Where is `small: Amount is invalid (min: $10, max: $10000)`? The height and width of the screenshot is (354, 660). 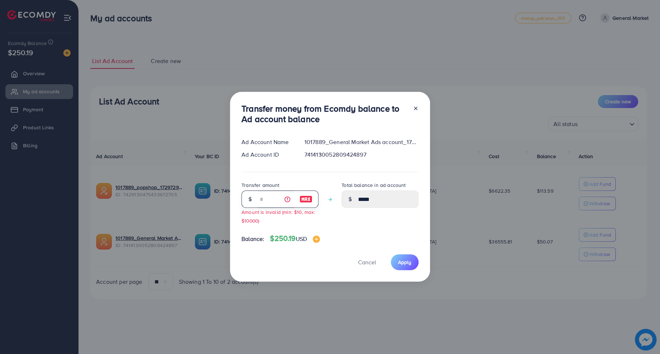
small: Amount is invalid (min: $10, max: $10000) is located at coordinates (278, 216).